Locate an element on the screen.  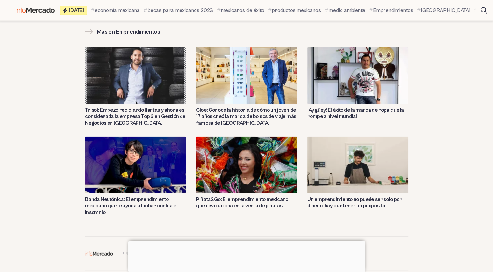
a: Cloe: Conoce la historia de cómo un joven de 17 años creó la marca de bolsos de viaje más famosa ... is located at coordinates (247, 116).